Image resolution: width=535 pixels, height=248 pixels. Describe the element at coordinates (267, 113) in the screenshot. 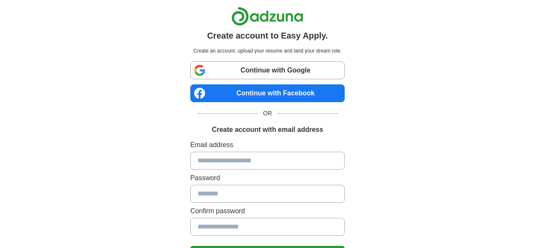

I see `span: OR` at that location.